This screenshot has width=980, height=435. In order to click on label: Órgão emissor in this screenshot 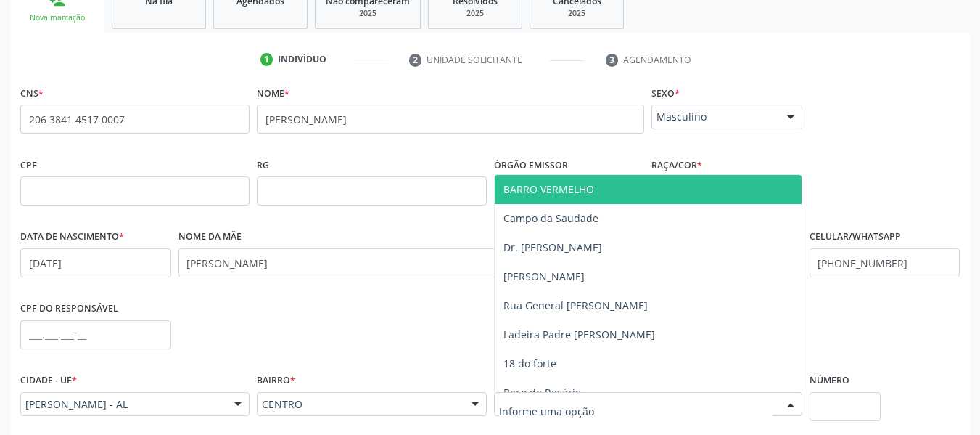, I will do `click(531, 164)`.